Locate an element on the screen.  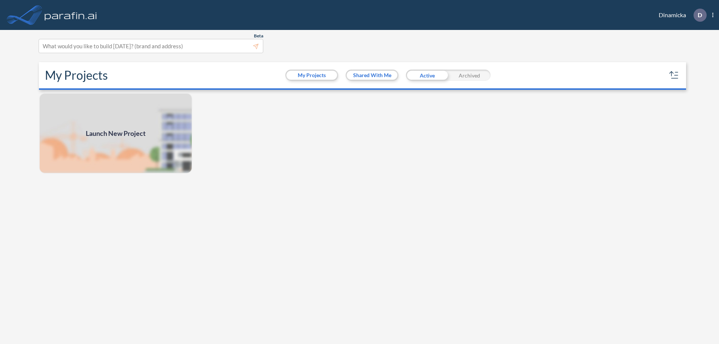
span: Launch New Project is located at coordinates (116, 133).